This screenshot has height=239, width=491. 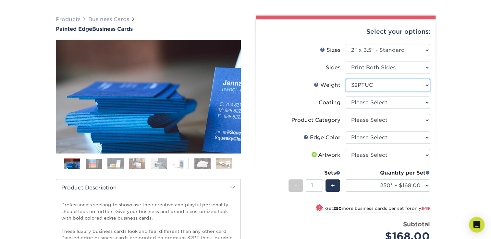 I want to click on img: Business Cards 05, so click(x=159, y=164).